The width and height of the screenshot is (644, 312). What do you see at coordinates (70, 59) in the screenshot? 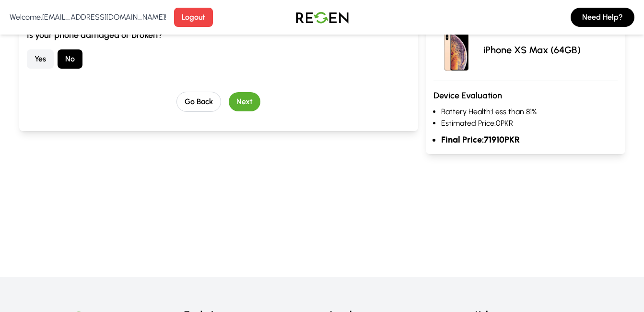
I see `button: No` at bounding box center [70, 59].